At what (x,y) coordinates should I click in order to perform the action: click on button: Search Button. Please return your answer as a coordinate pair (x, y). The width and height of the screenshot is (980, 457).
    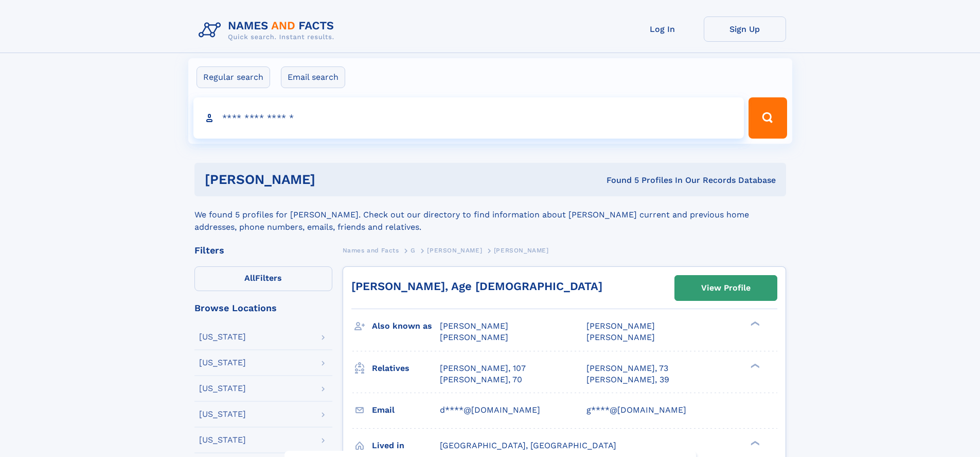
    Looking at the image, I should click on (767, 118).